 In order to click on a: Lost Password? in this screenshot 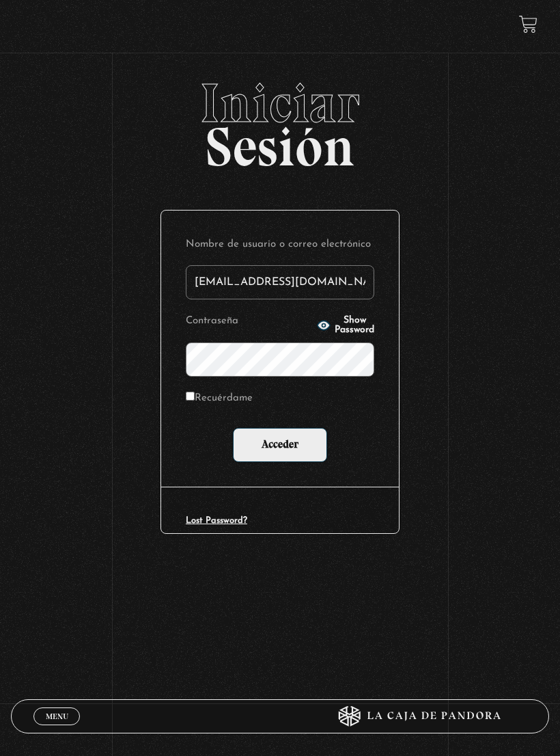, I will do `click(217, 521)`.